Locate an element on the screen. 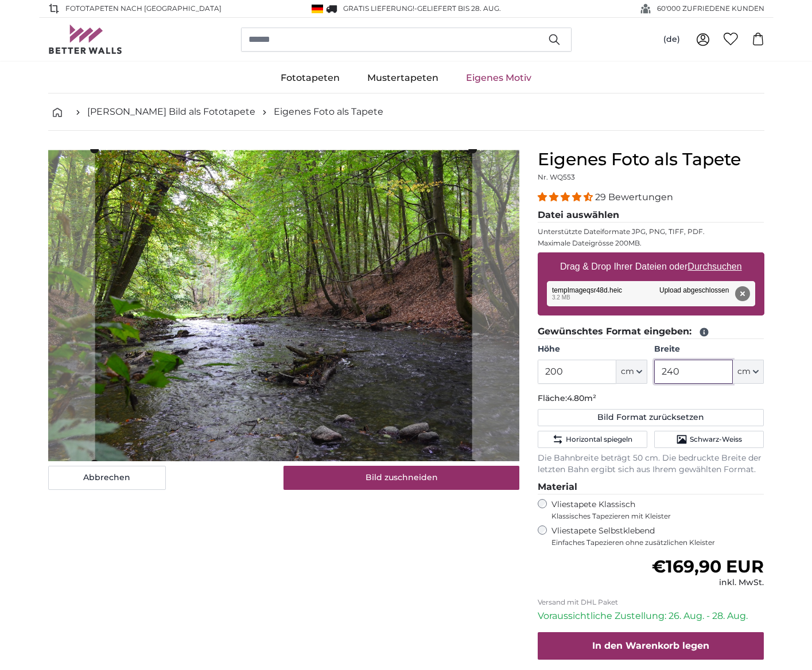  a: Deutschland is located at coordinates (317, 9).